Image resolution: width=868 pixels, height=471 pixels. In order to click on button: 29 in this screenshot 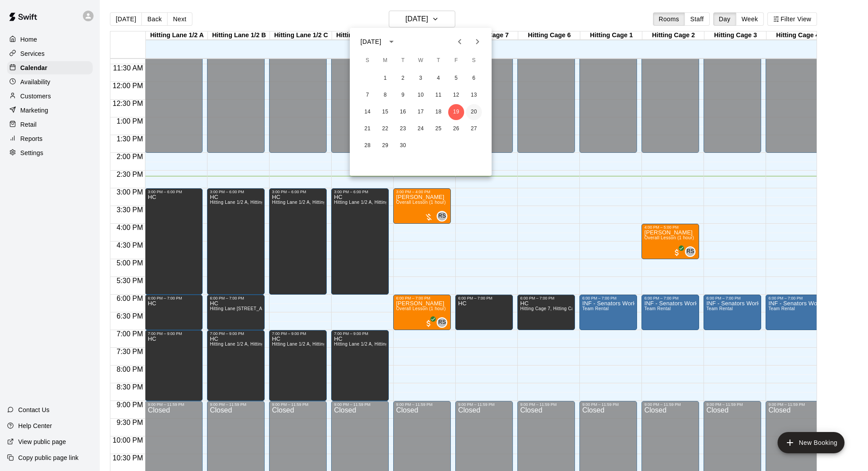, I will do `click(385, 146)`.